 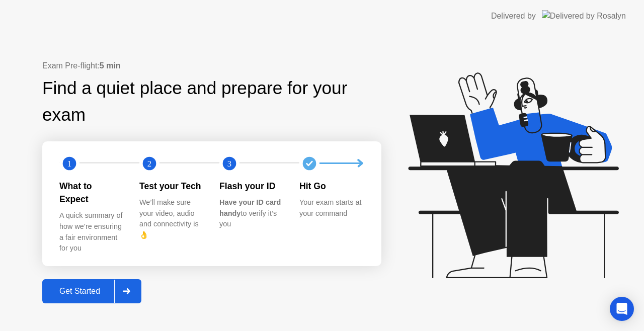 I want to click on text: 2, so click(x=149, y=163).